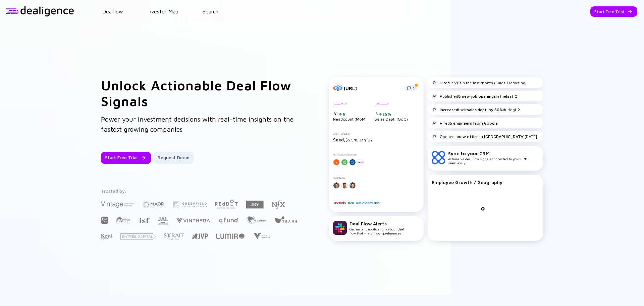 Image resolution: width=644 pixels, height=306 pixels. What do you see at coordinates (451, 83) in the screenshot?
I see `strong: Hired 2 VPs` at bounding box center [451, 83].